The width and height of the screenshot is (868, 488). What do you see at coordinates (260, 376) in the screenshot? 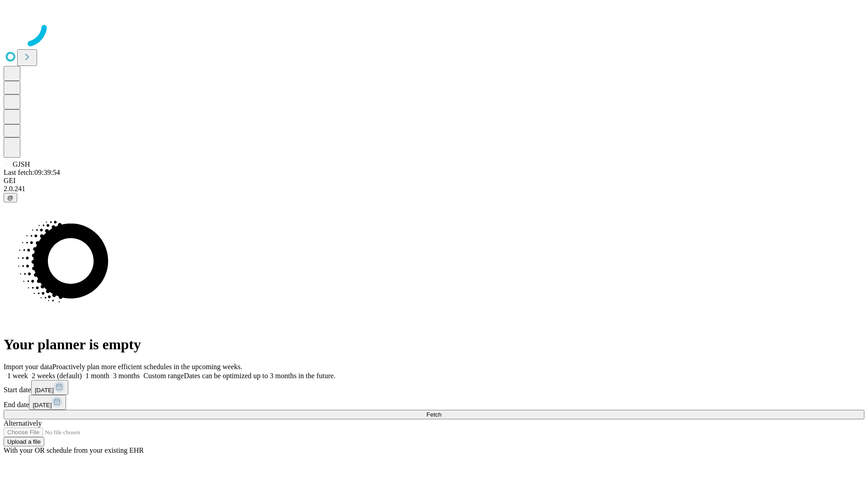
I see `span: Dates can be optimized up to 3 months in the future.` at bounding box center [260, 376].